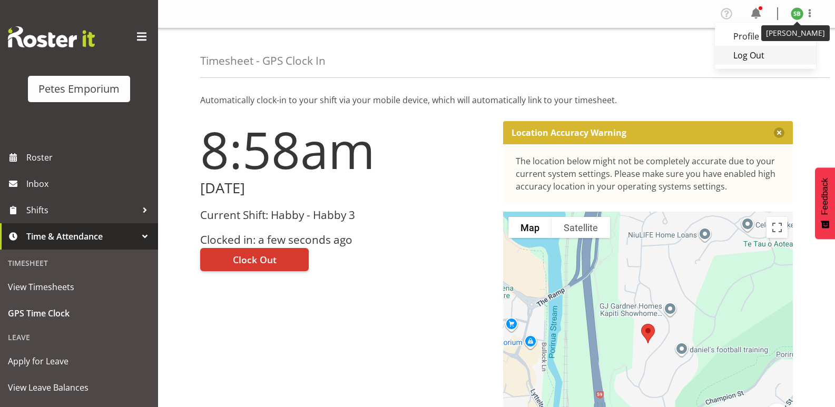 This screenshot has width=835, height=407. I want to click on a: Profile, so click(766, 36).